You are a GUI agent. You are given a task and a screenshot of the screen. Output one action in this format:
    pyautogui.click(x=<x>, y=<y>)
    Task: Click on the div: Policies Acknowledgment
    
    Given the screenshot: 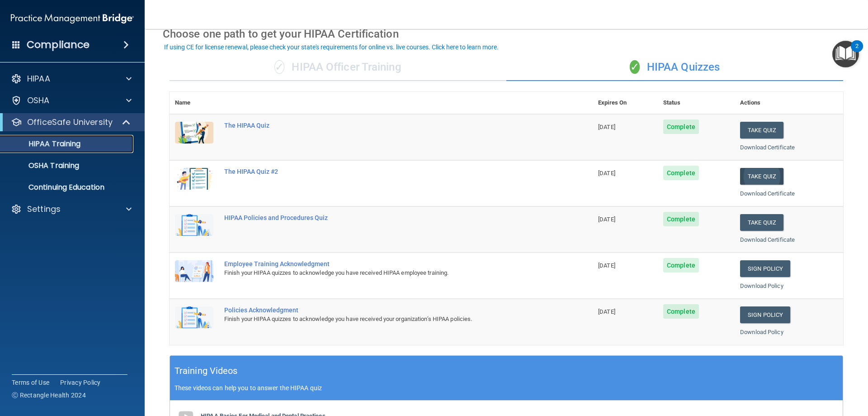 What is the action you would take?
    pyautogui.click(x=386, y=310)
    